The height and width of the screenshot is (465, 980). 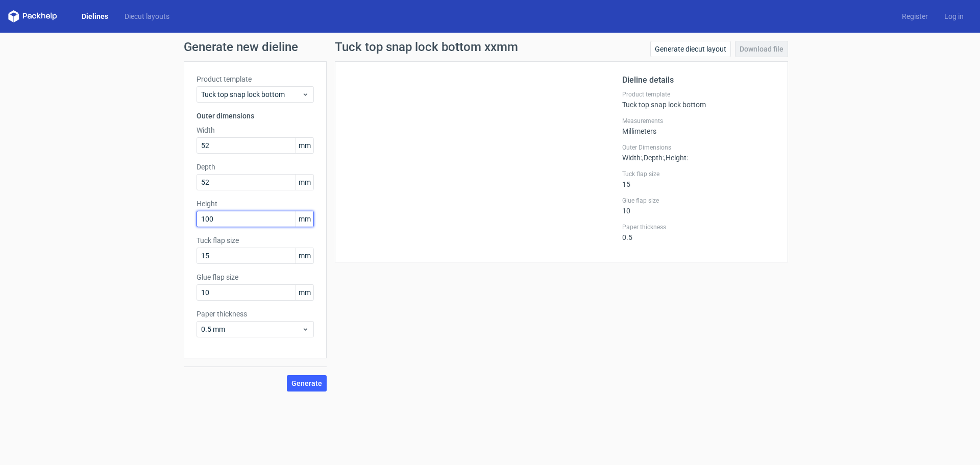 What do you see at coordinates (255, 166) in the screenshot?
I see `label: Depth` at bounding box center [255, 166].